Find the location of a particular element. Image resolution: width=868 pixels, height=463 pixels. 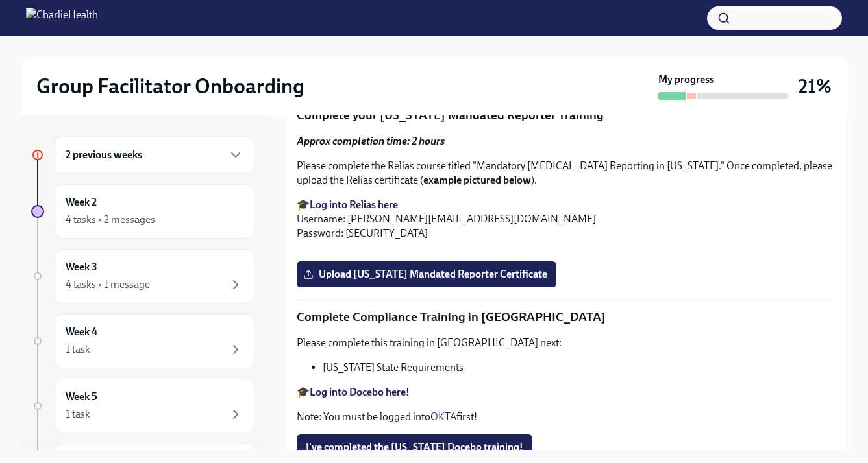

a: Week 41 task is located at coordinates (143, 341).